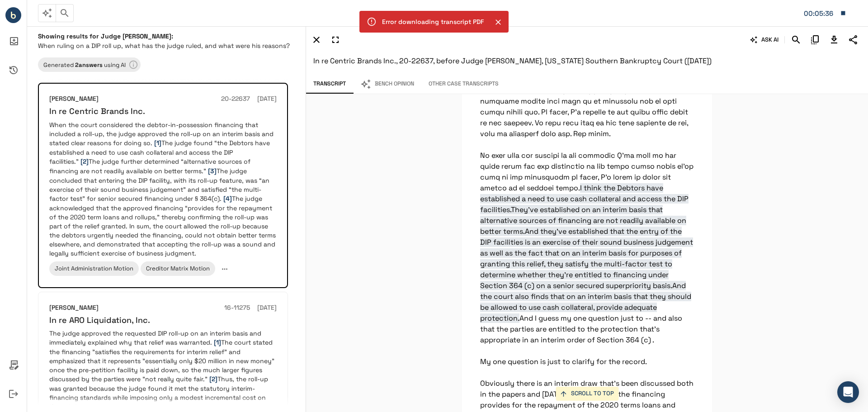 This screenshot has height=412, width=868. Describe the element at coordinates (825, 13) in the screenshot. I see `button: Matter: 107868.0001` at that location.